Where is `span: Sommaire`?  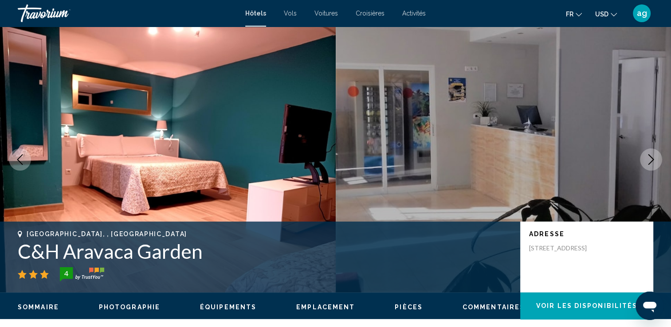 span: Sommaire is located at coordinates (38, 307).